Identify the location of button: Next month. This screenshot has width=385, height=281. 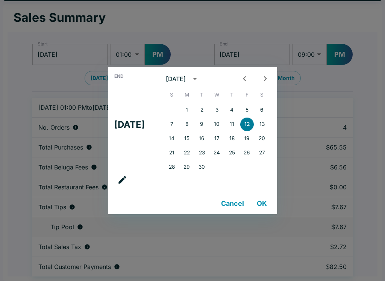
(265, 79).